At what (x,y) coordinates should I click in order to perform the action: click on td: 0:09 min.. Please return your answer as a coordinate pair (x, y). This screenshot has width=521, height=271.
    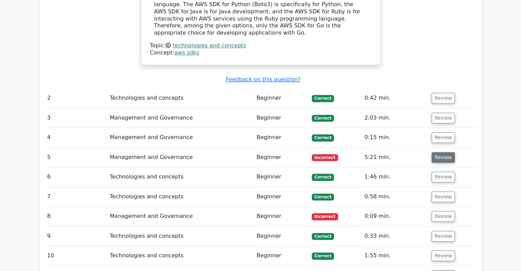
    Looking at the image, I should click on (395, 216).